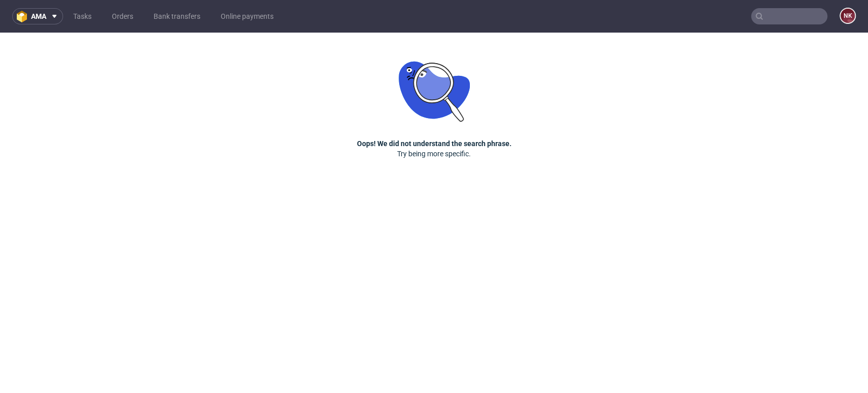  I want to click on a: Bank transfers, so click(177, 16).